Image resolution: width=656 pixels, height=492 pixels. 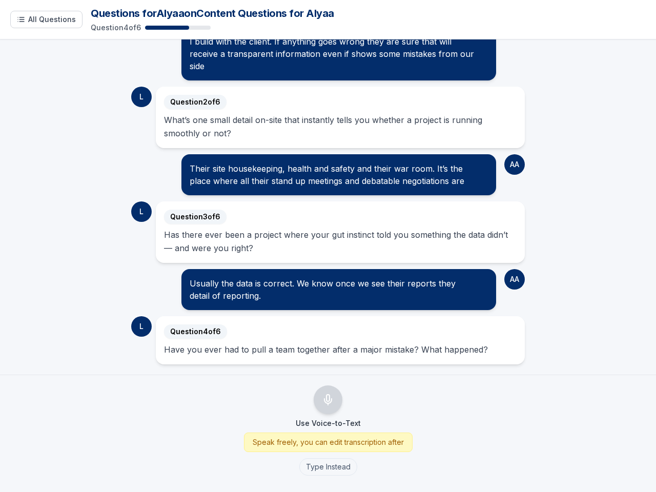 What do you see at coordinates (339, 289) in the screenshot?
I see `div: Usually the data is correct. We know once we see their reports they detail of reporting.` at bounding box center [339, 289].